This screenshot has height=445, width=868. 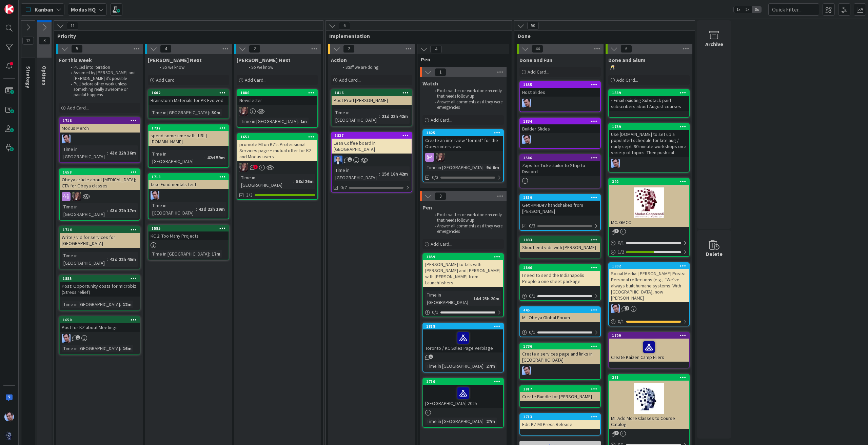 I want to click on div: 1835, so click(x=561, y=85).